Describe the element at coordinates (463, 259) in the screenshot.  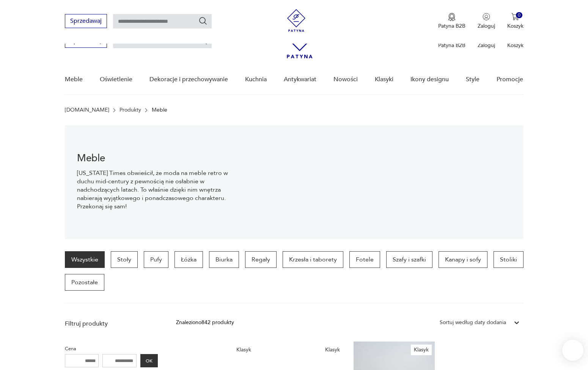
I see `a: Kanapy i sofy` at that location.